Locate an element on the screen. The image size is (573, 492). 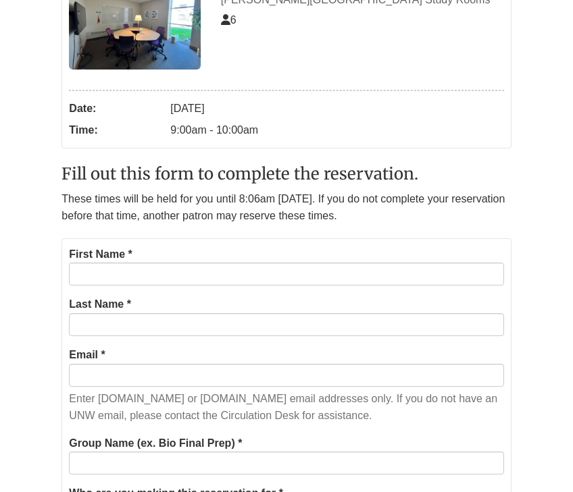
span: The capacity of this space is located at coordinates (228, 20).